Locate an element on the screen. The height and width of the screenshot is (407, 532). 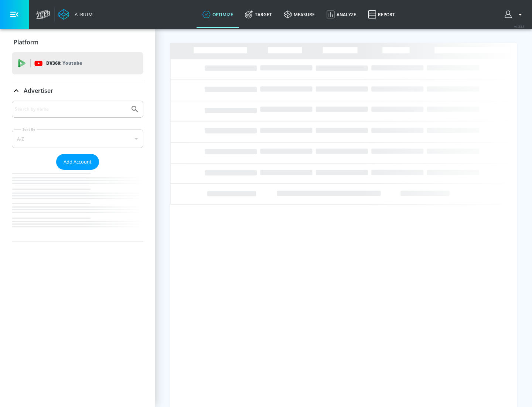
p: Advertiser is located at coordinates (38, 90).